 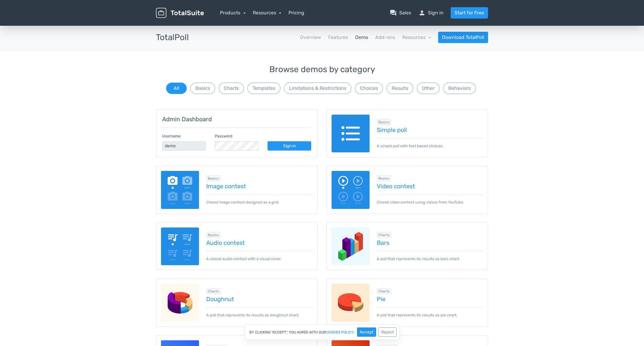 I want to click on p: A closed audio contest with a visual cover., so click(x=259, y=256).